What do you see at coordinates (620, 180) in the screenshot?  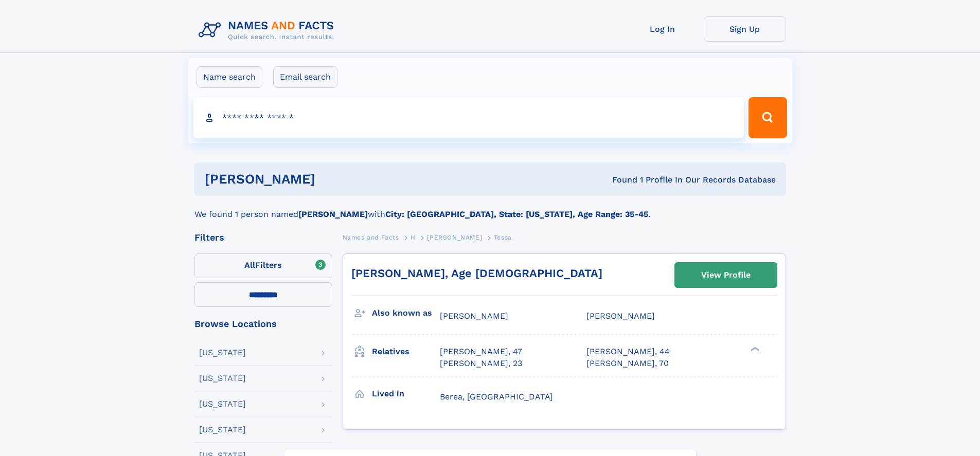 I see `div: Found 1 Profile In Our Records Database` at bounding box center [620, 180].